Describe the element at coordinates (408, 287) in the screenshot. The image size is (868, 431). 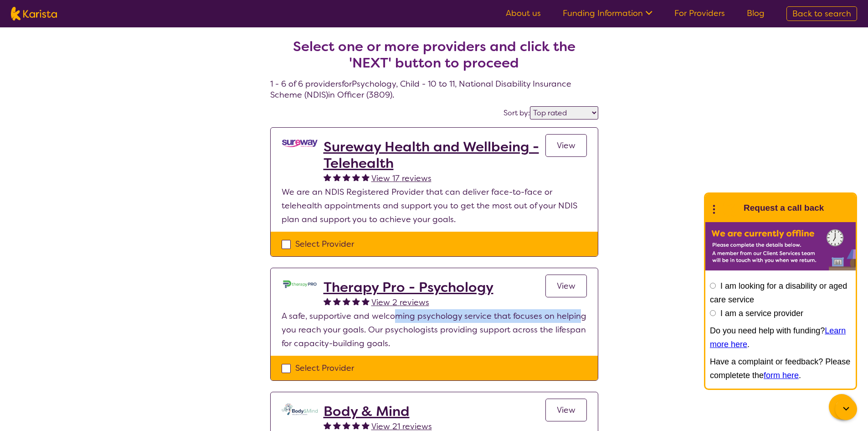
I see `a: Therapy Pro - Psychology` at that location.